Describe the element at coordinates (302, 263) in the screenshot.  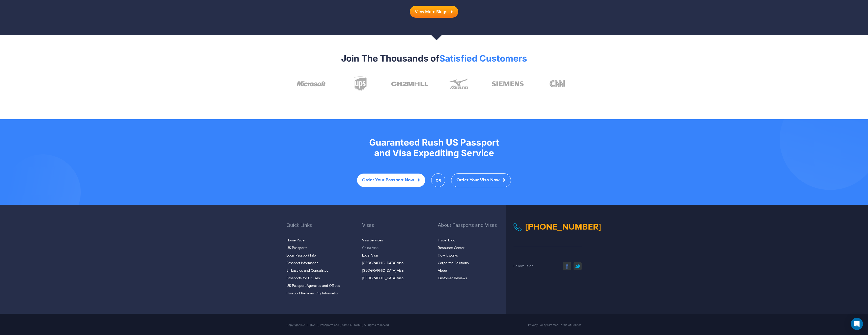
I see `a: Passport Information` at that location.